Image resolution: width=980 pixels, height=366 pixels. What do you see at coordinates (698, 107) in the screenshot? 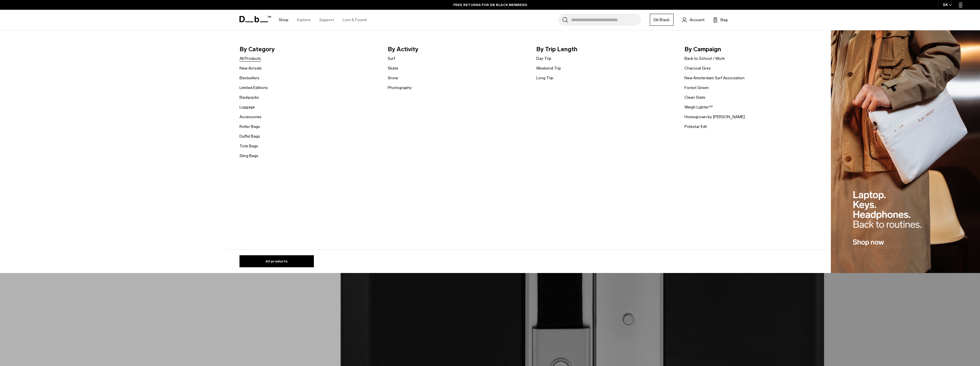
I see `a: Weigh Lighter™` at bounding box center [698, 107].